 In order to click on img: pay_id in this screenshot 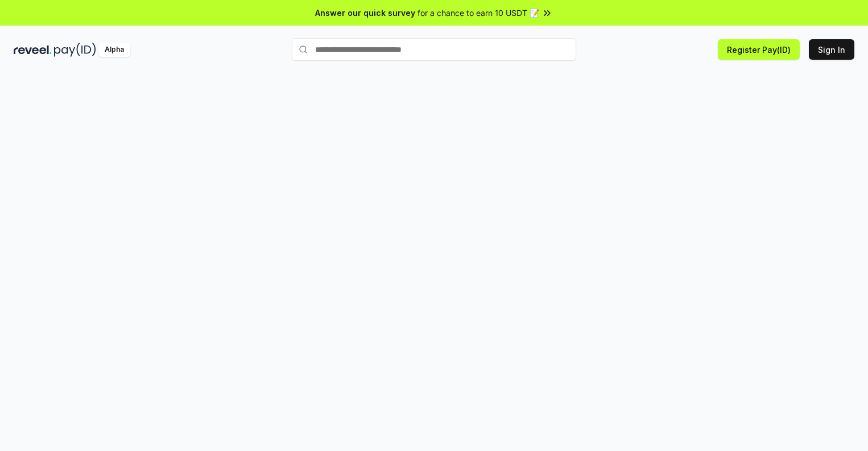, I will do `click(75, 49)`.